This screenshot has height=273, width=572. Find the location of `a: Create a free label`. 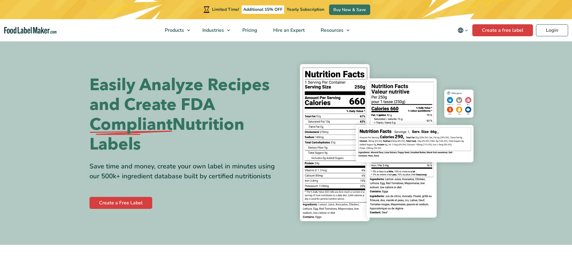

a: Create a free label is located at coordinates (503, 30).